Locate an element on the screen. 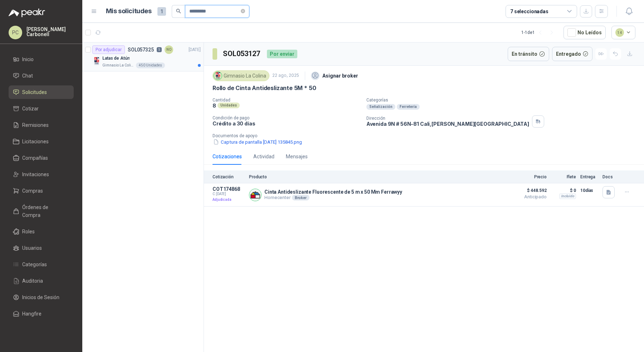 The height and width of the screenshot is (352, 644). p: Docs is located at coordinates (609, 177).